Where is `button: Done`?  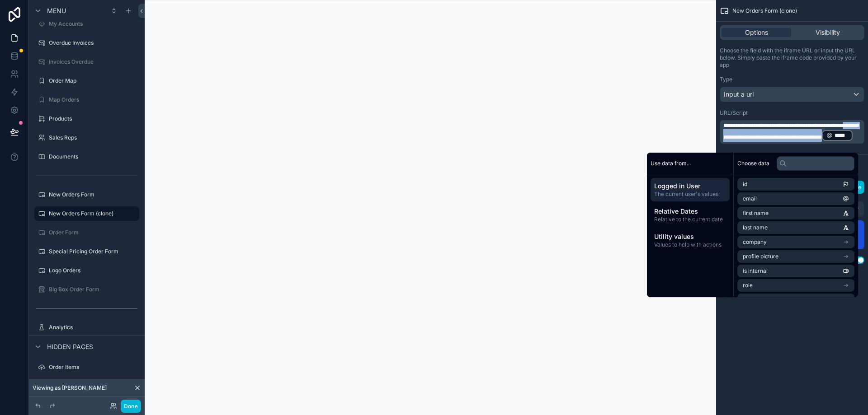
button: Done is located at coordinates (131, 406).